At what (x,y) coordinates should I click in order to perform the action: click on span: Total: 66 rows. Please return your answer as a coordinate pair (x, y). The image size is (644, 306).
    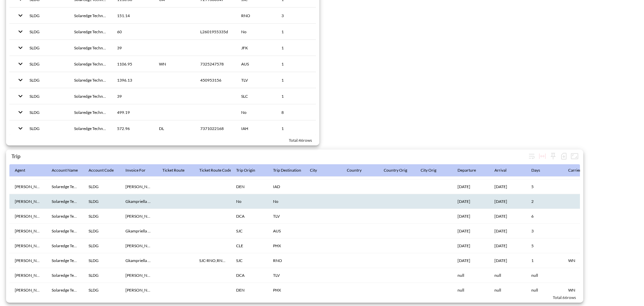
    Looking at the image, I should click on (564, 297).